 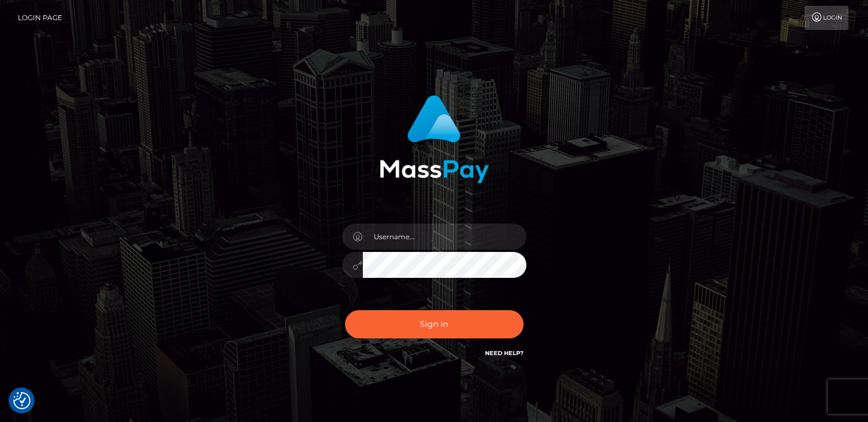 What do you see at coordinates (434, 139) in the screenshot?
I see `img: MassPay Login` at bounding box center [434, 139].